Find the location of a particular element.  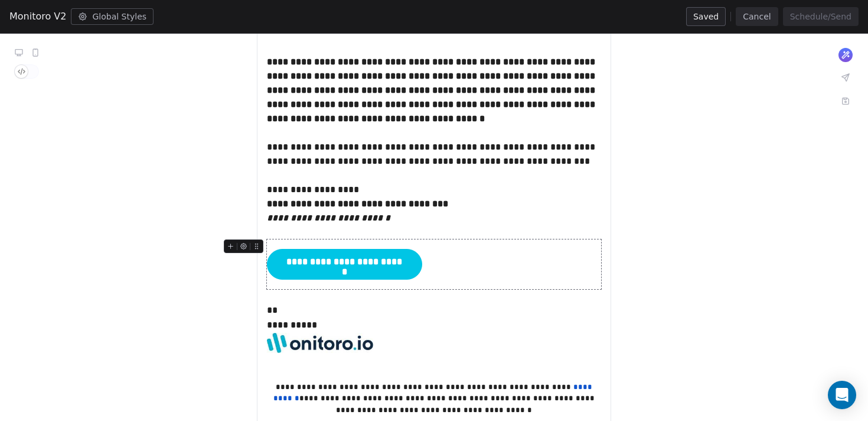

button: Cancel is located at coordinates (757, 17).